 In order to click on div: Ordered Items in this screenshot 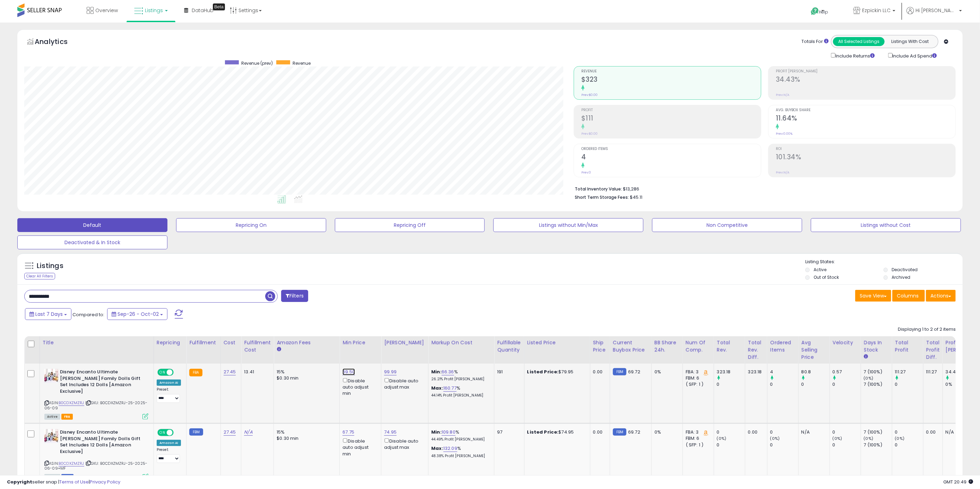, I will do `click(783, 347)`.